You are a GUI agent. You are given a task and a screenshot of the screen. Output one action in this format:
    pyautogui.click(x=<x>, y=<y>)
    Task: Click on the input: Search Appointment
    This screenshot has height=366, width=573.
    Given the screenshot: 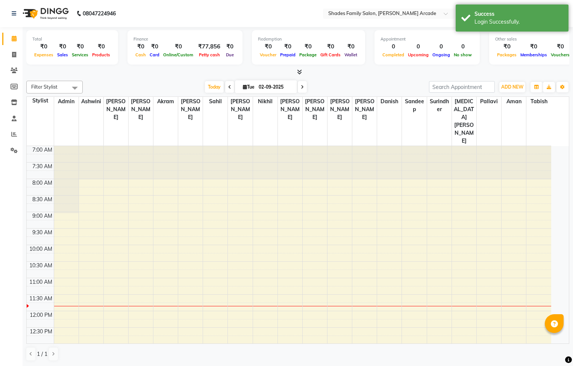 What is the action you would take?
    pyautogui.click(x=461, y=87)
    